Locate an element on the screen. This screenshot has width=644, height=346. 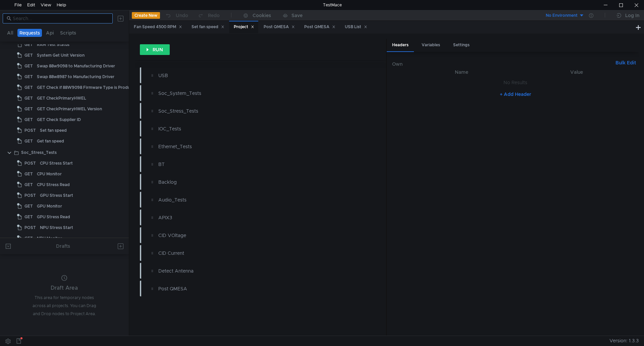
div: CID Current is located at coordinates (244, 253).